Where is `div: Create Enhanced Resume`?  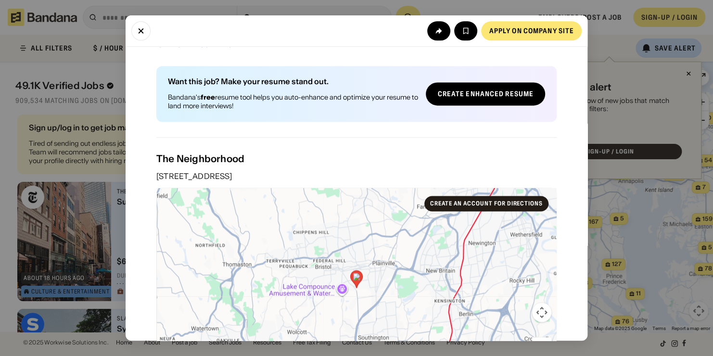
div: Create Enhanced Resume is located at coordinates (485, 94).